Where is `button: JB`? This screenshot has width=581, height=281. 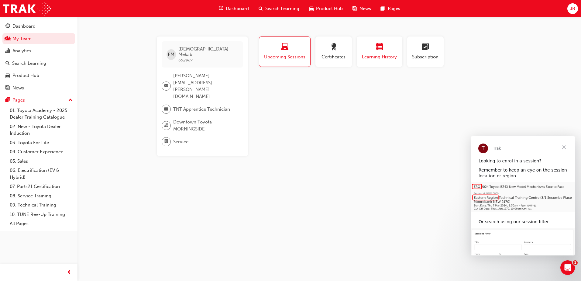
button: JB is located at coordinates (572, 9).